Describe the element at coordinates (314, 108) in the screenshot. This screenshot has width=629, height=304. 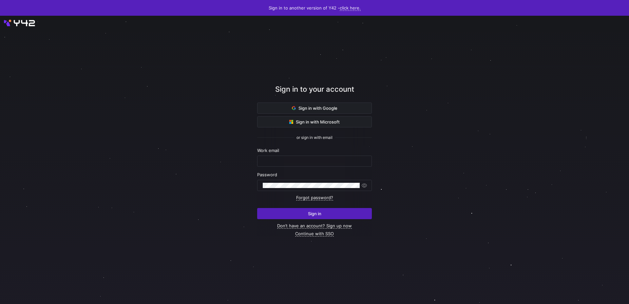
I see `span: Sign in with Google` at that location.